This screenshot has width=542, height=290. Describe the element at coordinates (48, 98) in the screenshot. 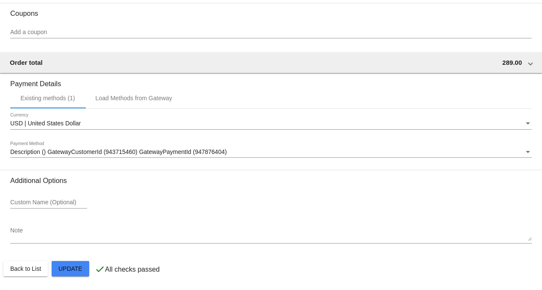

I see `div: Existing methods (1)` at that location.